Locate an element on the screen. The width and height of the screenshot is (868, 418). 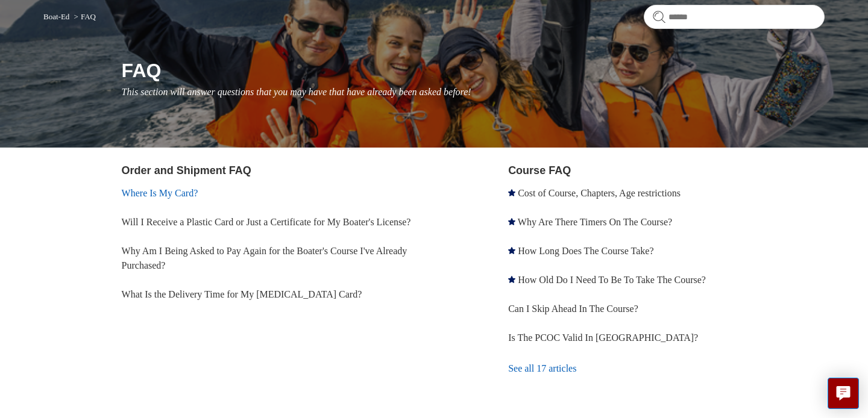
h1: FAQ is located at coordinates (473, 71).